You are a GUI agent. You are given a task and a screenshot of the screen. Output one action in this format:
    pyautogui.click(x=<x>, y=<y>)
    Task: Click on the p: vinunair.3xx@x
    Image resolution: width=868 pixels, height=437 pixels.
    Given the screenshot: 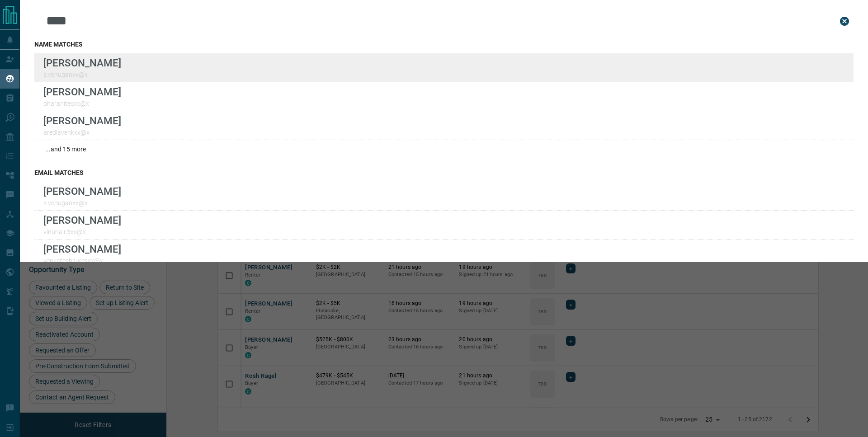 What is the action you would take?
    pyautogui.click(x=82, y=232)
    